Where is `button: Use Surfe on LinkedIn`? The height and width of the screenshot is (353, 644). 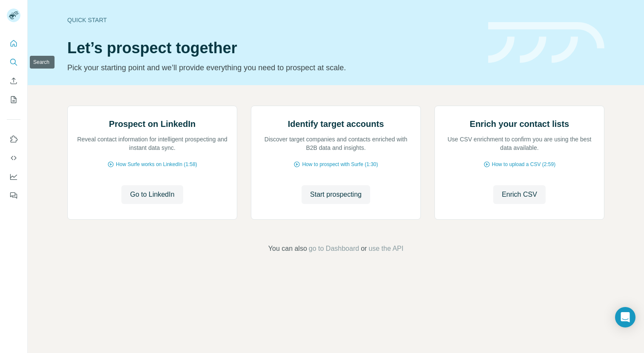 button: Use Surfe on LinkedIn is located at coordinates (14, 139).